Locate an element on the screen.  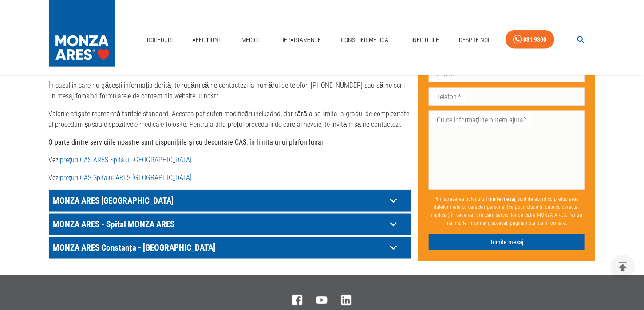
b: Trimite mesaj is located at coordinates (500, 198).